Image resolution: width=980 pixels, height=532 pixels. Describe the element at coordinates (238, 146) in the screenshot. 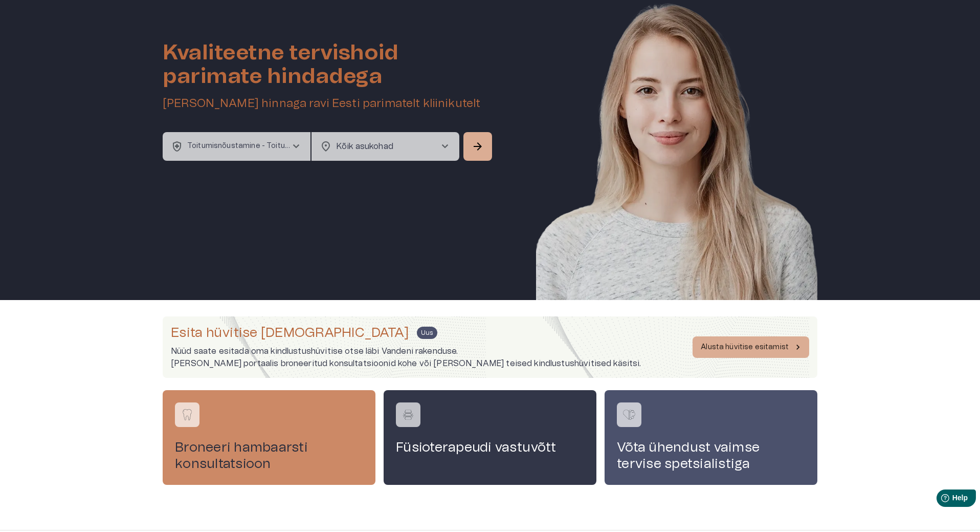

I see `p: Toitumisnõustamine - Toitumisnõustamine` at that location.